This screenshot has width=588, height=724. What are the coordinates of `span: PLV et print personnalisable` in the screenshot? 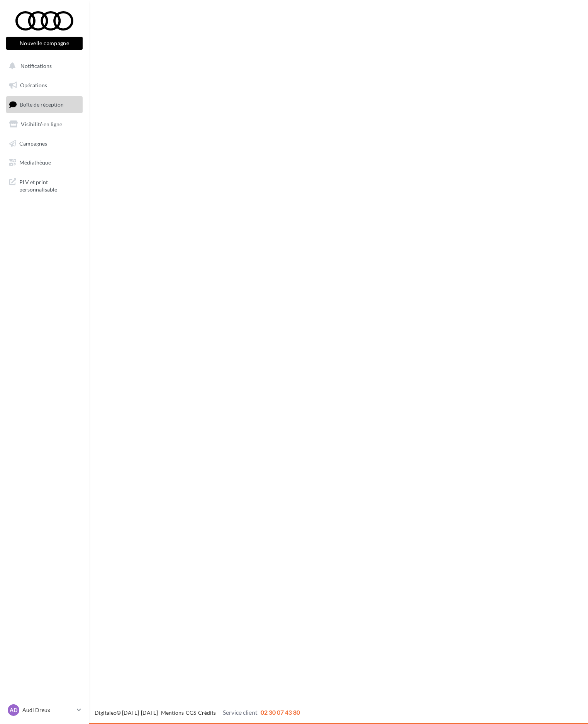 It's located at (49, 185).